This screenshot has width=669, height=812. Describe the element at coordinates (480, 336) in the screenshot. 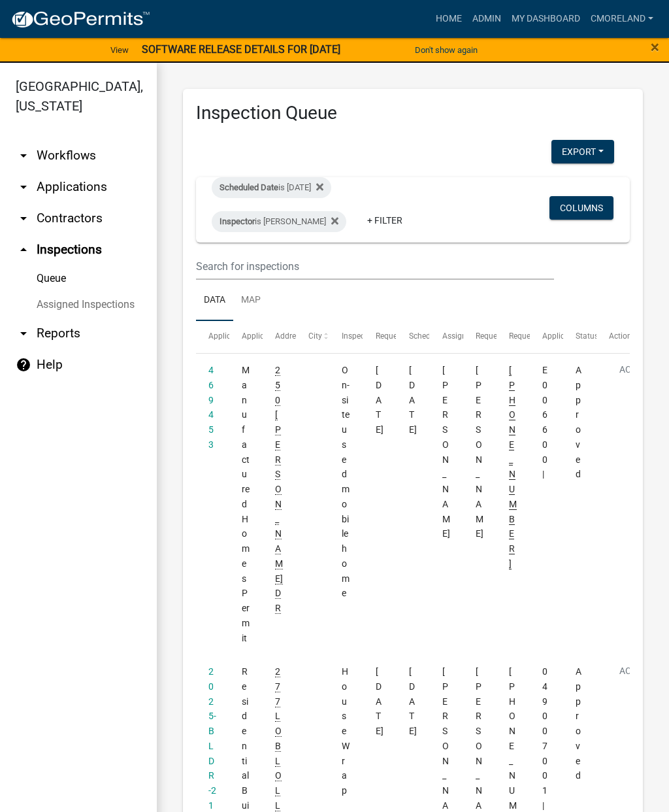

I see `datatable-header-cell: Requestor Name` at that location.